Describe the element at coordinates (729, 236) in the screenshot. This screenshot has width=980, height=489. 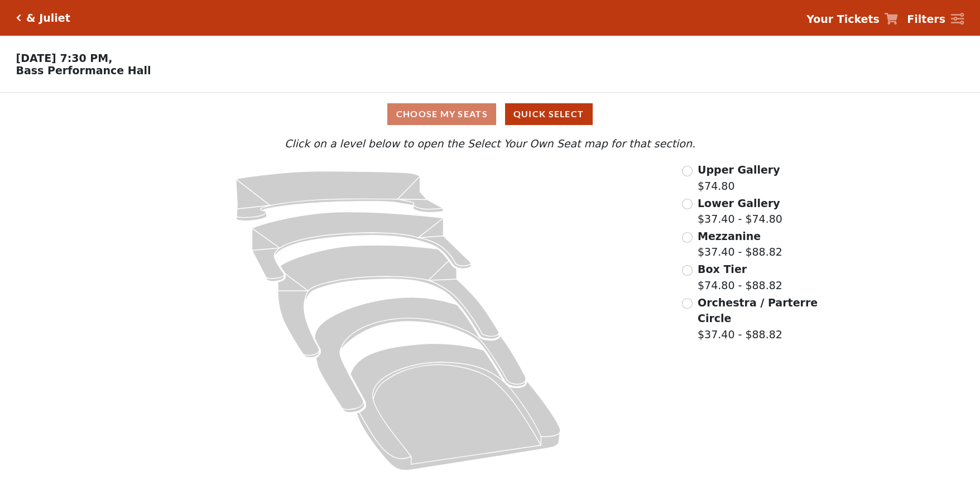
I see `span: Mezzanine` at that location.